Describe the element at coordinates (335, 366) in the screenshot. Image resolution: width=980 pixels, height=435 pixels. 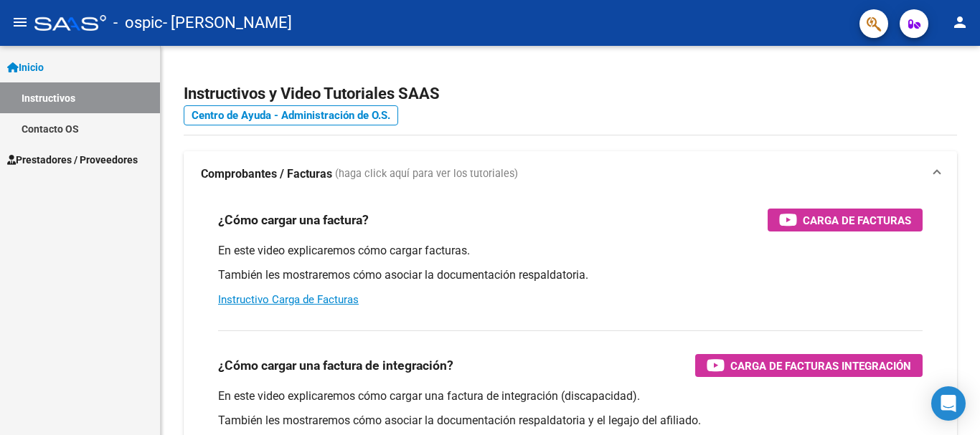
I see `h3: ¿Cómo cargar una factura de integración?` at that location.